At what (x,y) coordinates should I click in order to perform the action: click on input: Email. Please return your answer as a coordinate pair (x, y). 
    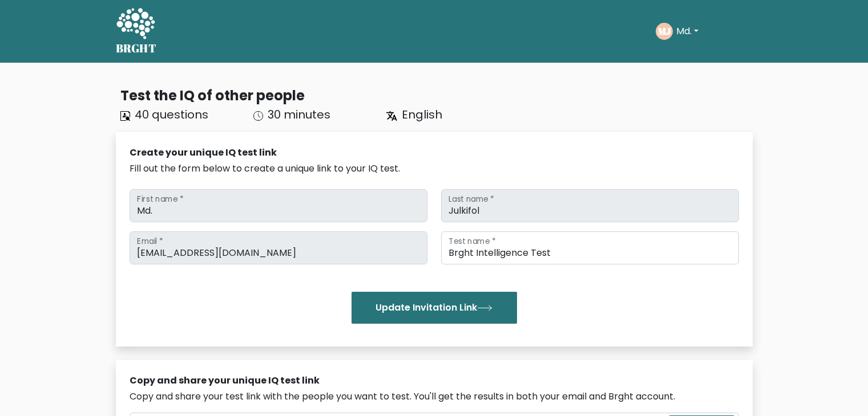
    Looking at the image, I should click on (279, 248).